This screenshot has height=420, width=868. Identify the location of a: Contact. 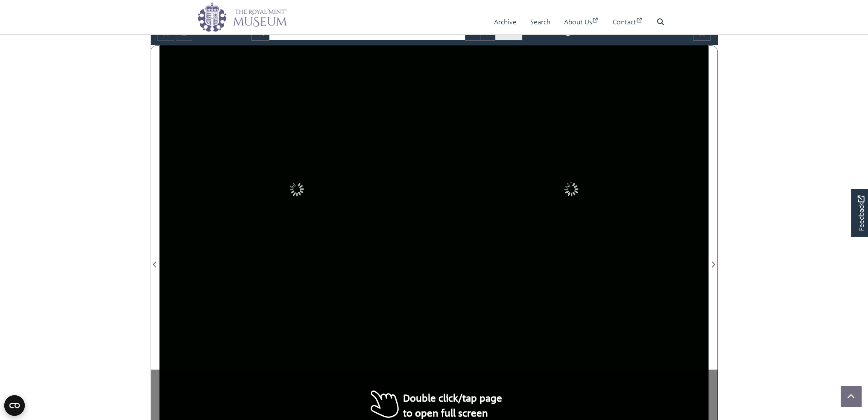
(628, 22).